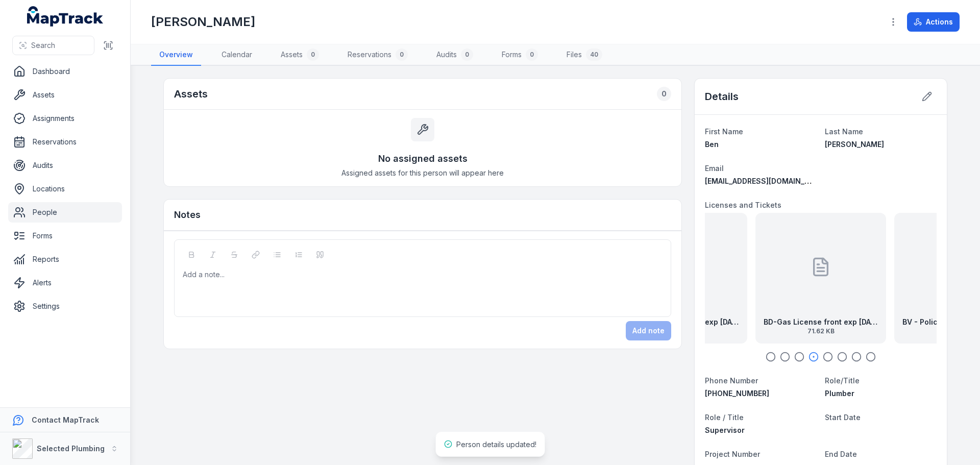 The width and height of the screenshot is (980, 465). I want to click on span: Licenses and Tickets, so click(743, 205).